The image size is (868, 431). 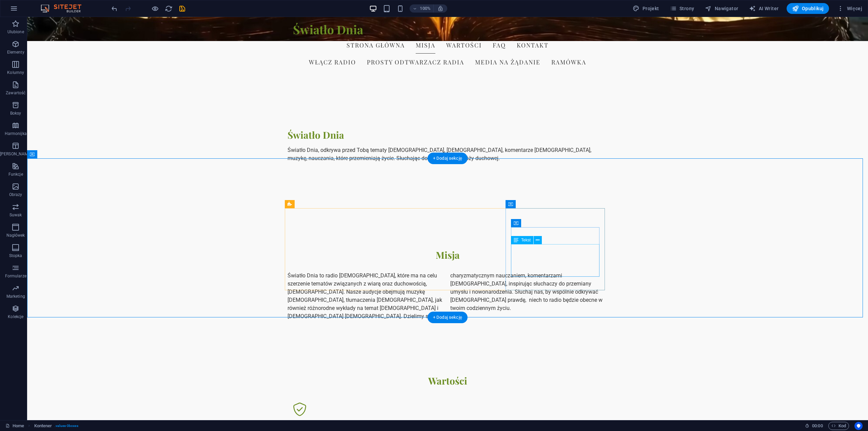 What do you see at coordinates (764, 9) in the screenshot?
I see `span: AI Writer` at bounding box center [764, 9].